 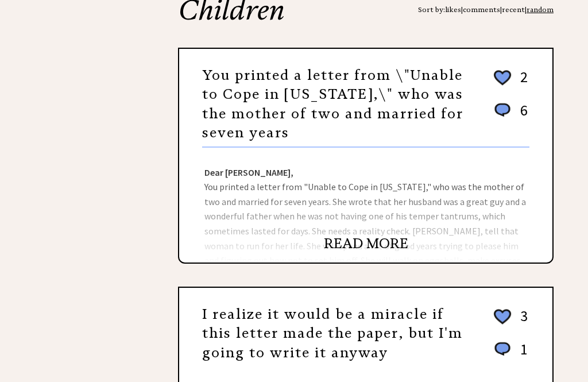 I want to click on a: random, so click(x=540, y=9).